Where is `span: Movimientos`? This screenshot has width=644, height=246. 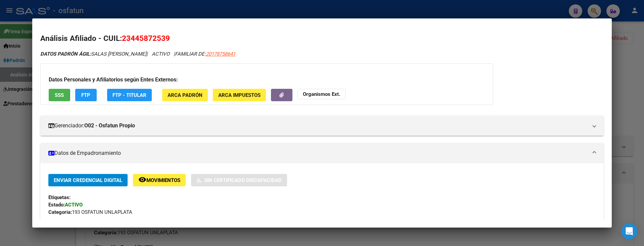
span: Movimientos is located at coordinates (163, 181).